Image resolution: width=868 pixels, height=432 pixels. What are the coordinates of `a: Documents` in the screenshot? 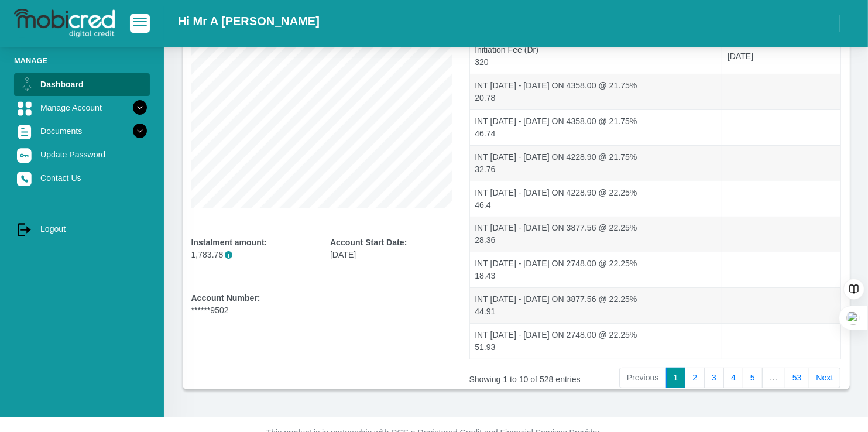 It's located at (82, 131).